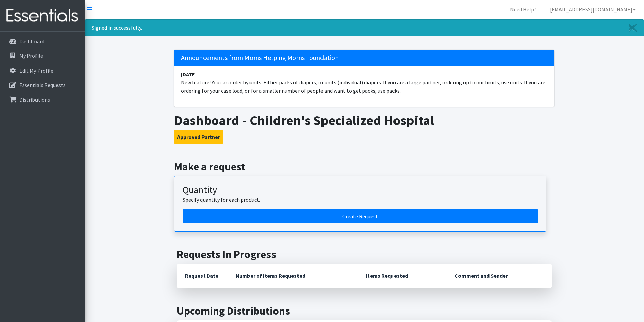  What do you see at coordinates (43, 41) in the screenshot?
I see `a: Dashboard` at bounding box center [43, 41].